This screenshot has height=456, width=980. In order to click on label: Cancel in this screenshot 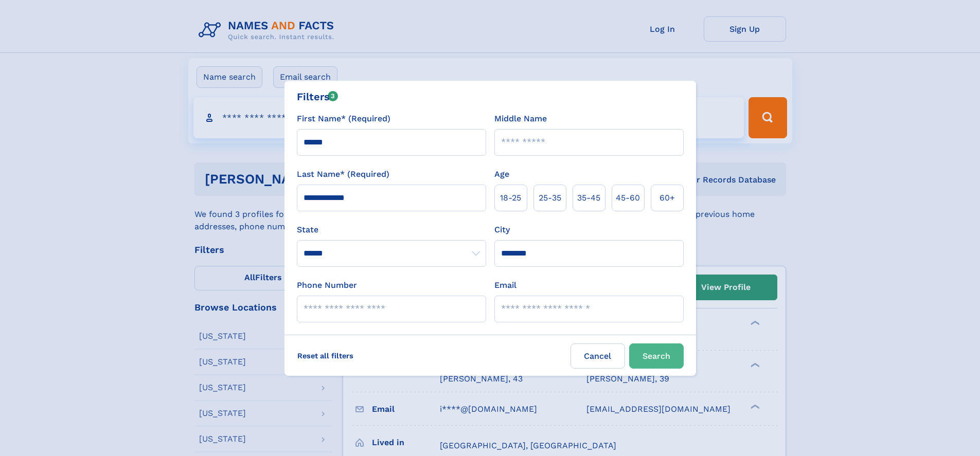, I will do `click(598, 356)`.